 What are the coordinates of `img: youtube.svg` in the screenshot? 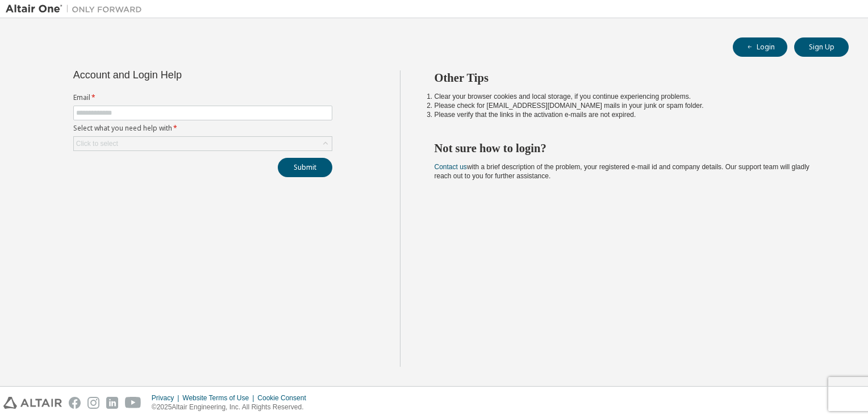 It's located at (133, 402).